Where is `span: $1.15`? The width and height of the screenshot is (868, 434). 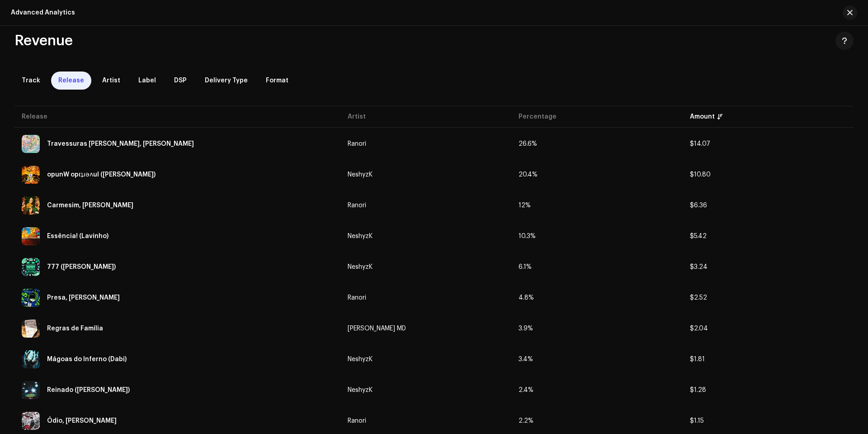
span: $1.15 is located at coordinates (697, 421).